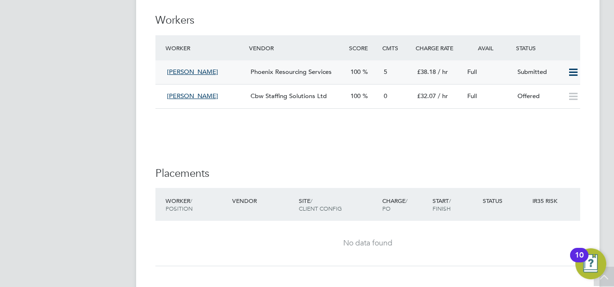 The height and width of the screenshot is (287, 614). I want to click on div: Submitted, so click(539, 72).